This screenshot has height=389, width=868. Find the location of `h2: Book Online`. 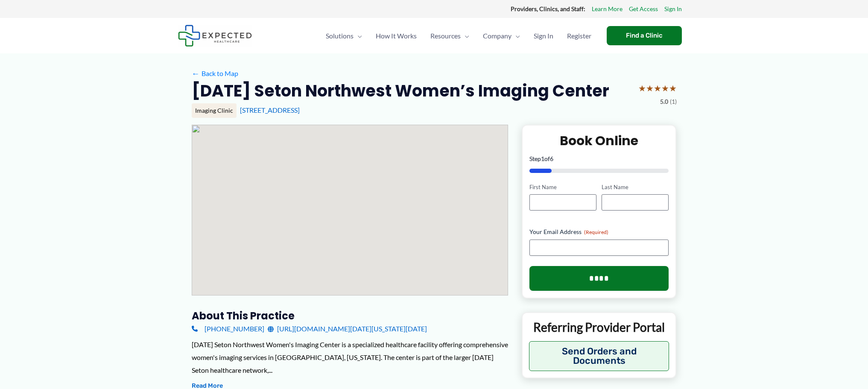

h2: Book Online is located at coordinates (599, 141).